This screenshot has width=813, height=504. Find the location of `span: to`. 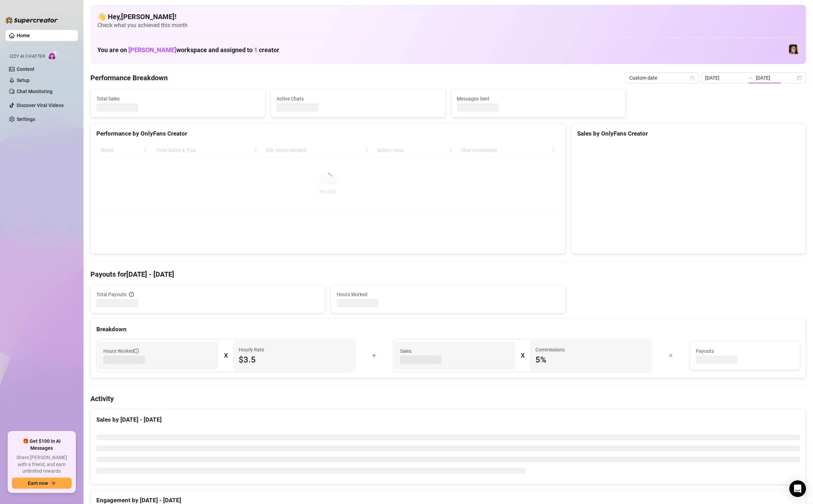

span: to is located at coordinates (750, 78).